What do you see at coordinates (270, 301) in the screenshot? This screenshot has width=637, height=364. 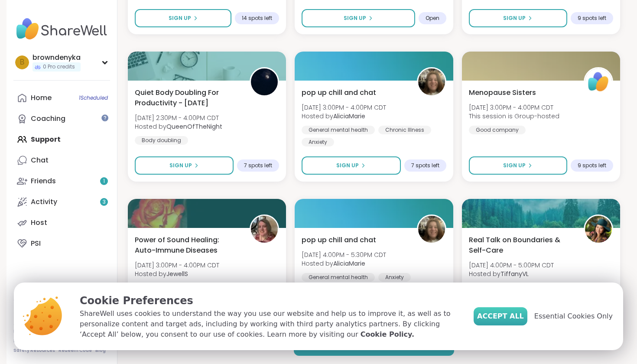 I see `p: Cookie Preferences` at bounding box center [270, 301].